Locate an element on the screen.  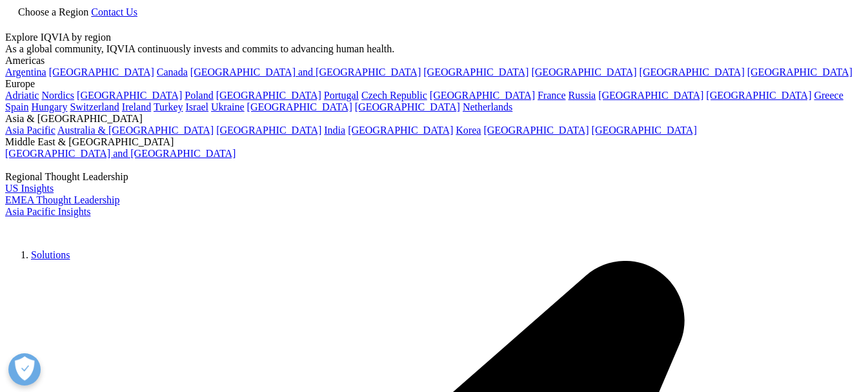
a: Turkey is located at coordinates (169, 106).